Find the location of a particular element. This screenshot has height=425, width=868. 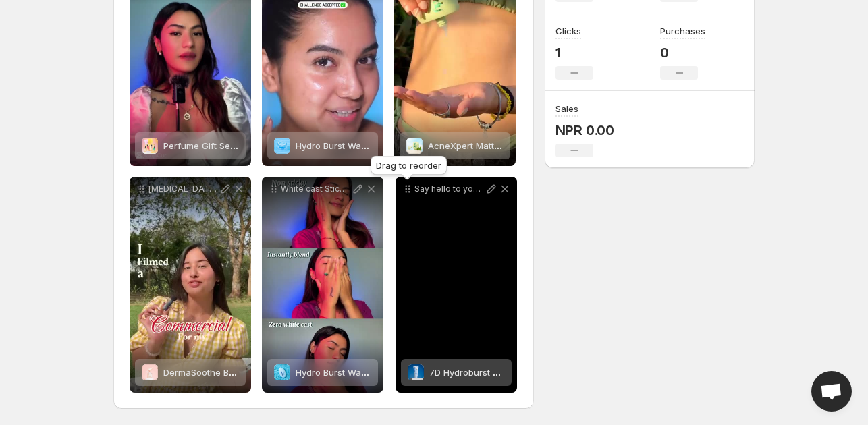

div: Say hello to your ultimate nighttime skin hero- 7D Hydroburst Moisture Magnet Night Cream Infused... is located at coordinates (457, 285).